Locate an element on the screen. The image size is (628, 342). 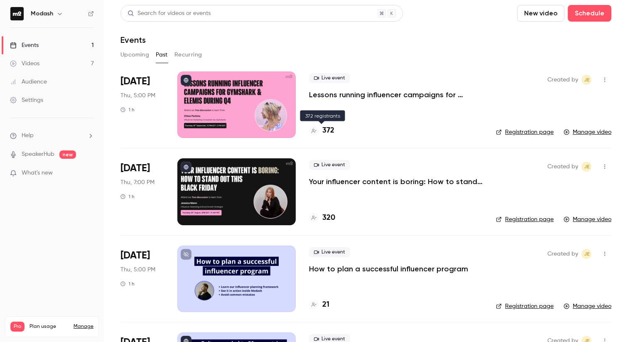
span: Plan usage is located at coordinates (49, 326).